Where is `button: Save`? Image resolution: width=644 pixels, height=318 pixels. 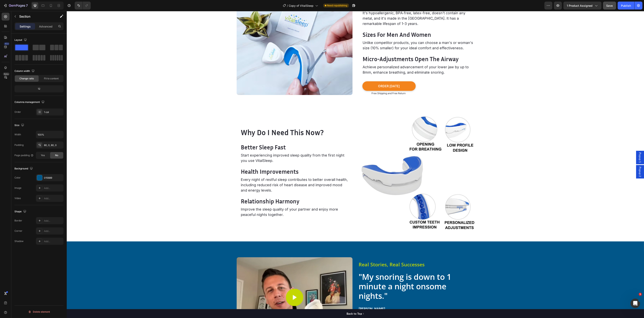 button: Save is located at coordinates (610, 5).